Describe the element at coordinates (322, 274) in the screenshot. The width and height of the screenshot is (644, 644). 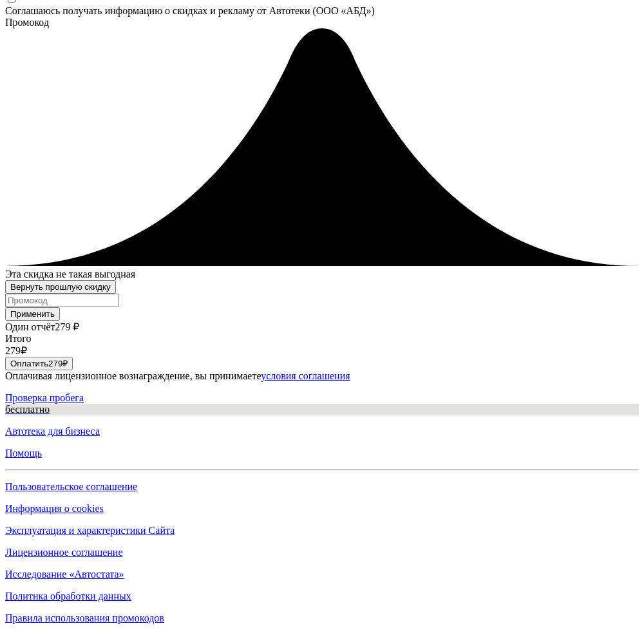
I see `div: Эта скидка не такая выгодная` at that location.